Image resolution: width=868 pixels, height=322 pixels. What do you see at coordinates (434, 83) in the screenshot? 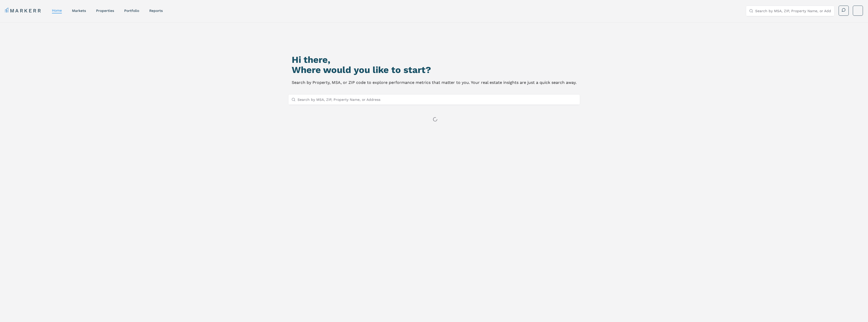
I see `p: Search by Property, MSA, or ZIP code to explore performance metrics that matter to you. Your real...` at bounding box center [434, 83].